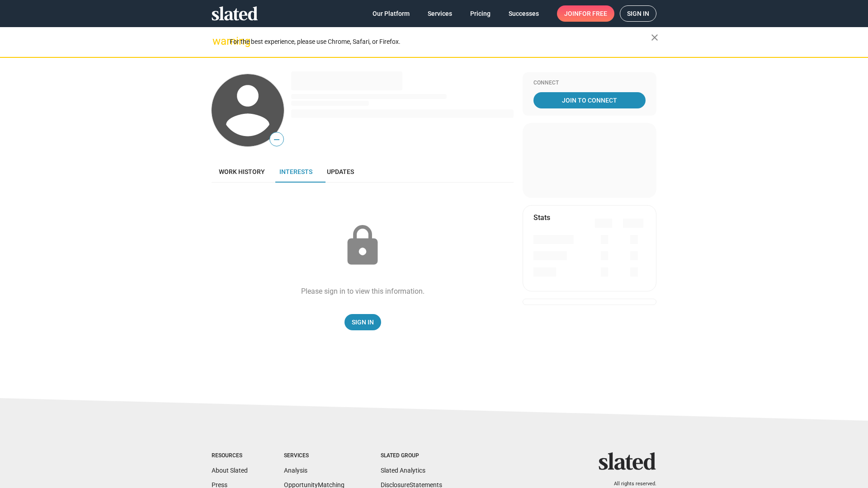 This screenshot has width=868, height=488. I want to click on mat-icon: warning, so click(218, 41).